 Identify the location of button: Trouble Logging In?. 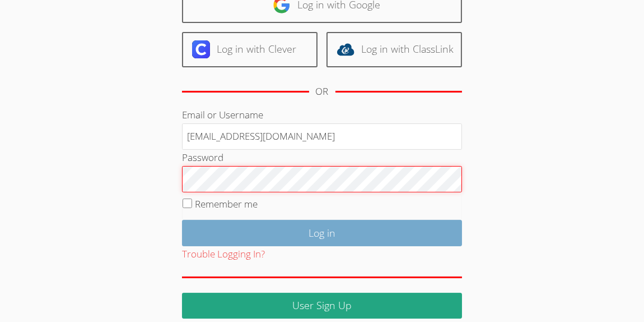
(223, 254).